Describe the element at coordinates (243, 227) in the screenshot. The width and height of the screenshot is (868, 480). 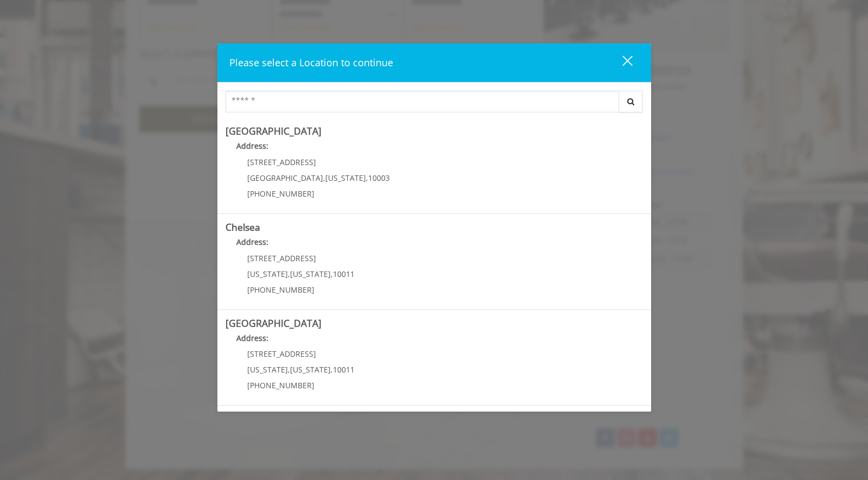
I see `b: Chelsea` at that location.